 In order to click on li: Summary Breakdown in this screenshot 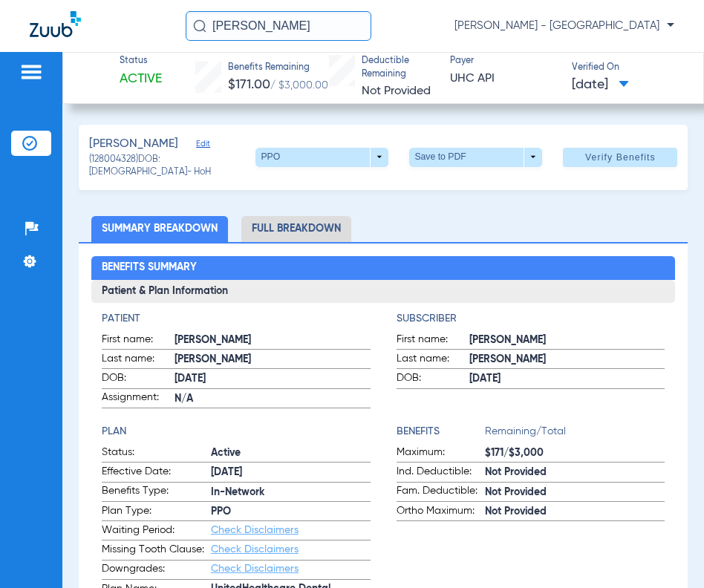, I will do `click(160, 229)`.